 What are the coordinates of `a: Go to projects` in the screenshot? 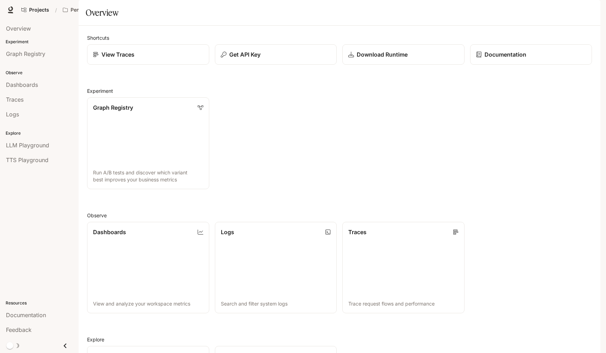 It's located at (35, 10).